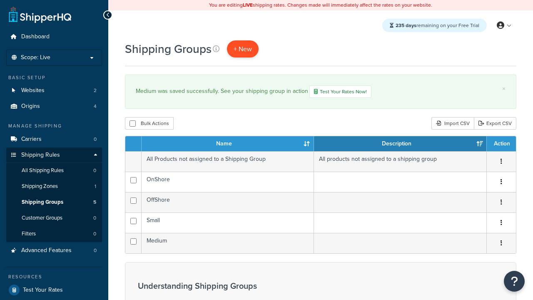 The width and height of the screenshot is (533, 300). What do you see at coordinates (453, 123) in the screenshot?
I see `div: Import CSV` at bounding box center [453, 123].